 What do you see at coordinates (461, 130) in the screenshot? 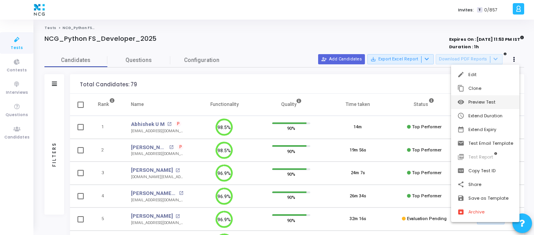
I see `mat-icon: date_range` at bounding box center [461, 130].